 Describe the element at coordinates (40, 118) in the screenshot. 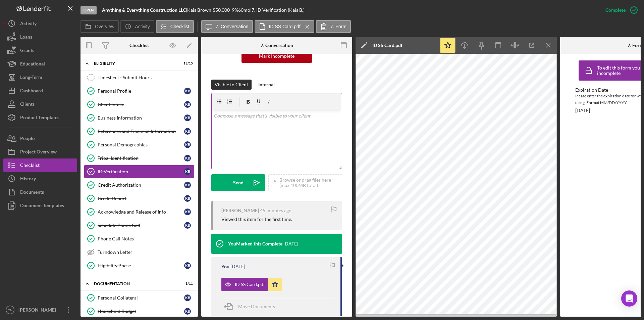

I see `button: Product Templates` at that location.